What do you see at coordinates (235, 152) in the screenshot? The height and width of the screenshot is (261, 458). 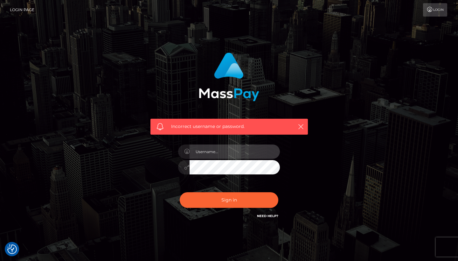 I see `input: Username...` at bounding box center [235, 152].